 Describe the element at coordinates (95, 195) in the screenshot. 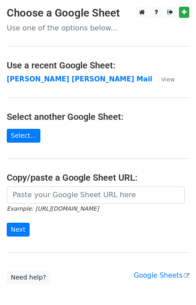

I see `input: Paste your Google Sheet URL here` at that location.